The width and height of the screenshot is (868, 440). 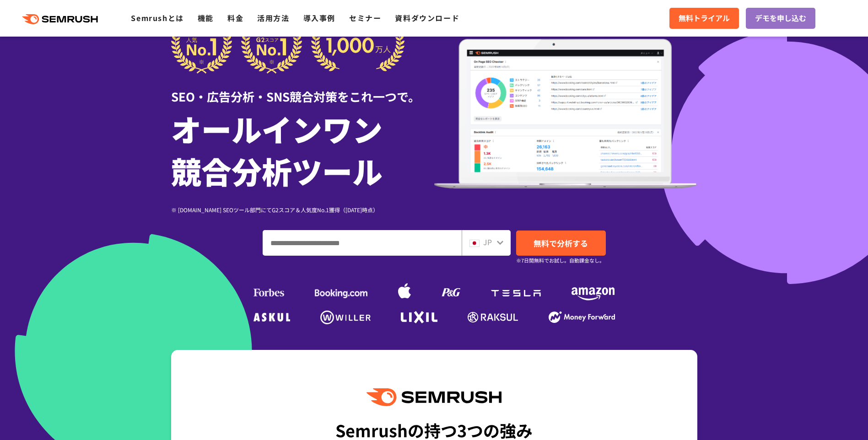 I want to click on small: ※7日間無料でお試し。自動課金なし。, so click(x=560, y=260).